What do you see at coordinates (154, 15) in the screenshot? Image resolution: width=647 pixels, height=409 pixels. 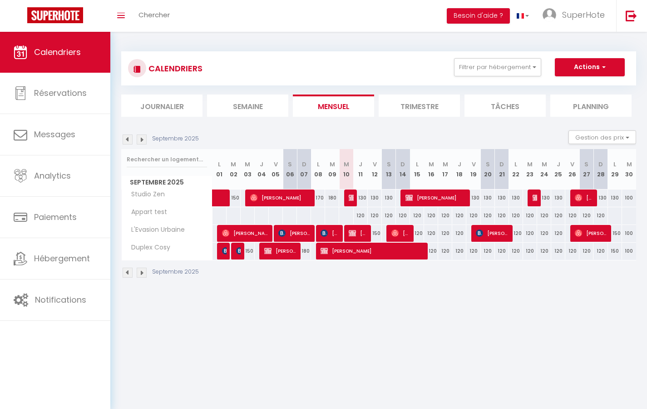 I see `span: Chercher` at bounding box center [154, 15].